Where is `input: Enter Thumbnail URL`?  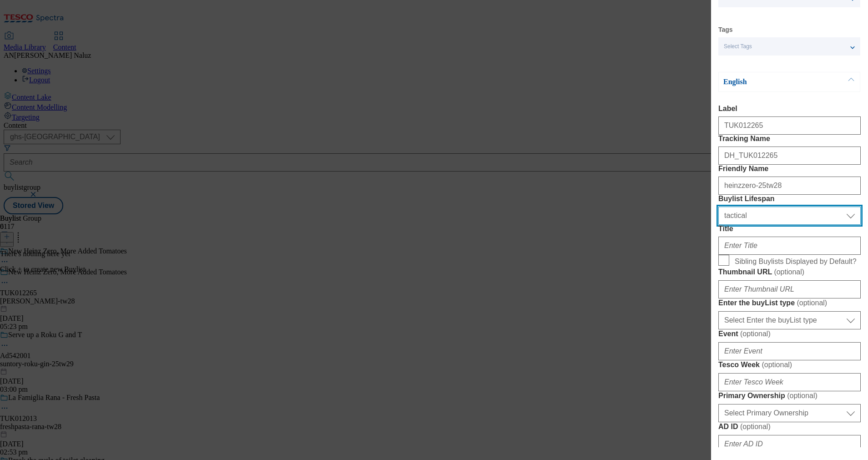
input: Enter Thumbnail URL is located at coordinates (789, 289).